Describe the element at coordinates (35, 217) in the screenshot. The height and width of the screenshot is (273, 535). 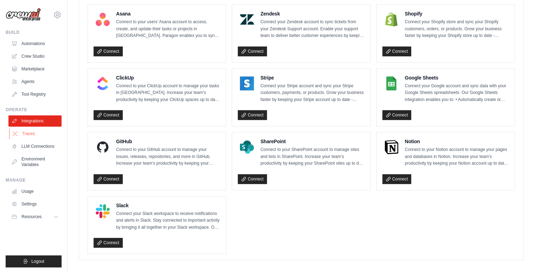
I see `button: Resources` at that location.